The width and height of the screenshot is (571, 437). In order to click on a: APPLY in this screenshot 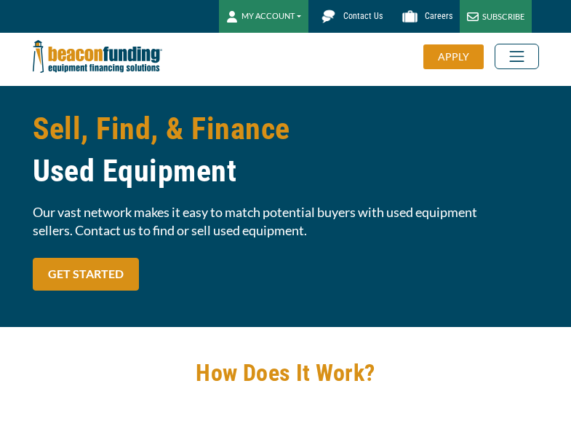, I will do `click(459, 57)`.